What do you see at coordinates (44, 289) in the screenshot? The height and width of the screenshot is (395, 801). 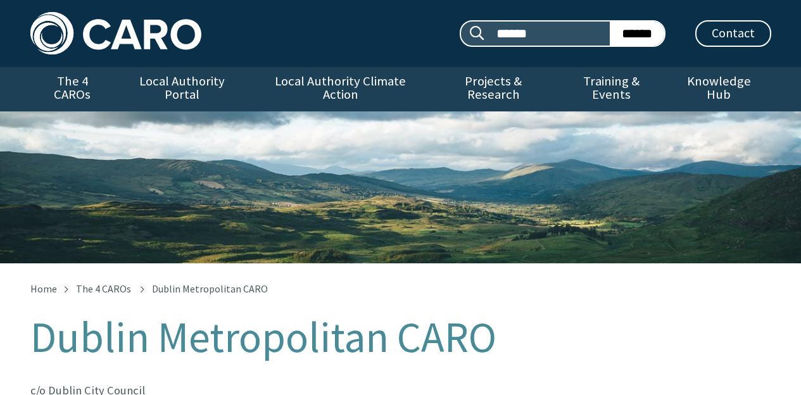 I see `a: Home` at bounding box center [44, 289].